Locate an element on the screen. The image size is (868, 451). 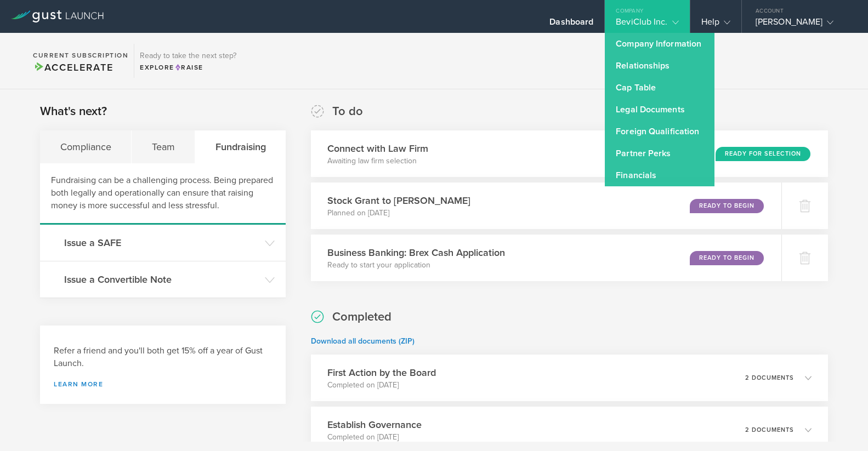
div: Ready to take the next step?ExploreRaise is located at coordinates (188, 61).